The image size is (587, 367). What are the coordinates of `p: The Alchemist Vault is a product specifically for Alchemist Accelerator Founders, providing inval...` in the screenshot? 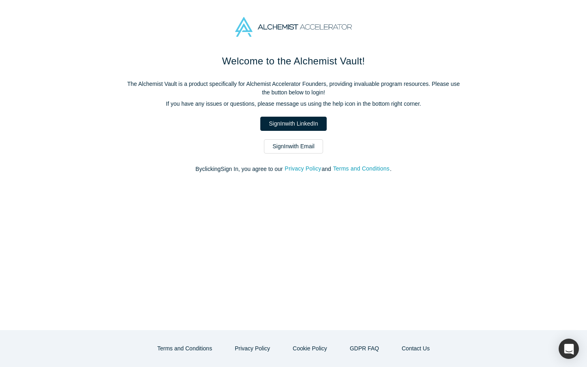 It's located at (293, 88).